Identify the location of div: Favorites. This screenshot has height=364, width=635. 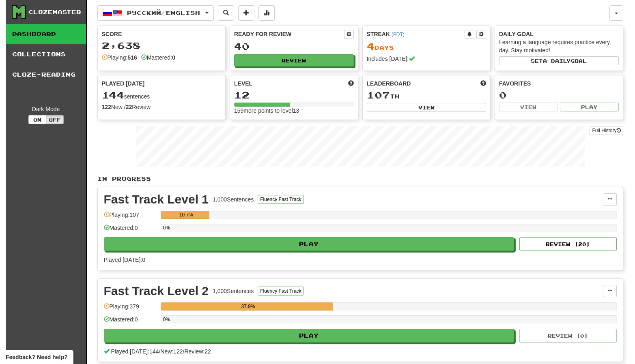
(559, 84).